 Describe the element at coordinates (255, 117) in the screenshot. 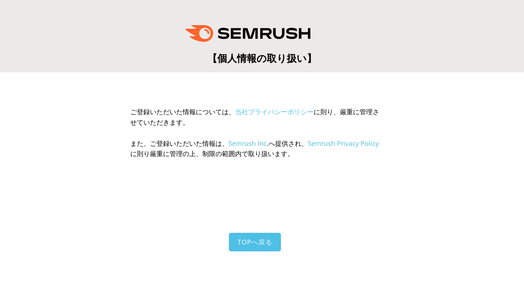

I see `span: ご登録いただいた情報については、 に則り、厳重に管理させていただきます。` at that location.